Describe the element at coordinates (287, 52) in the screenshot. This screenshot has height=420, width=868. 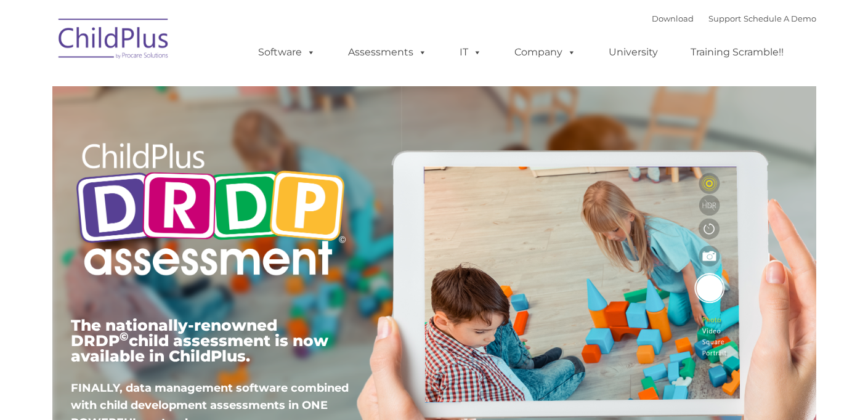
I see `a: Software` at that location.